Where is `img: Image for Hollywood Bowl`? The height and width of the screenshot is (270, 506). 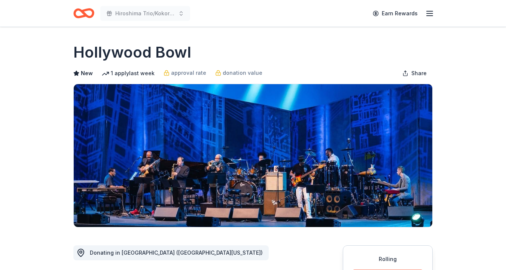
img: Image for Hollywood Bowl is located at coordinates (253, 156).